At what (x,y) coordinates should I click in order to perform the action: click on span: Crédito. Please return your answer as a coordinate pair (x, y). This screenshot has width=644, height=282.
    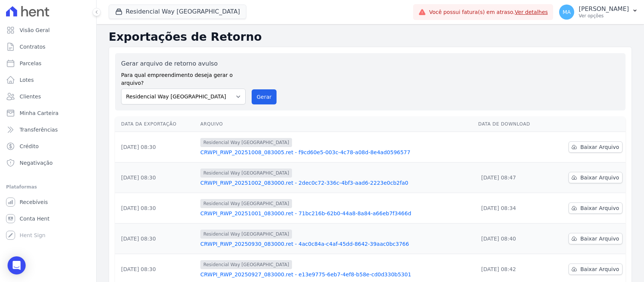
    Looking at the image, I should click on (29, 146).